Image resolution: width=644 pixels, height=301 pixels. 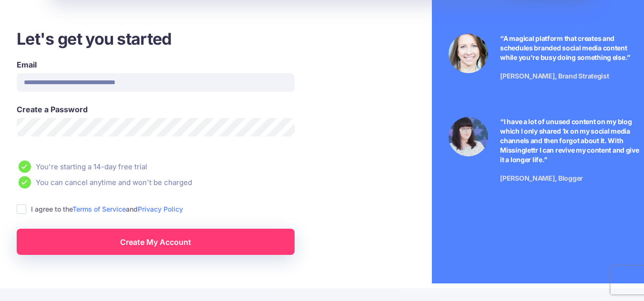 What do you see at coordinates (160, 209) in the screenshot?
I see `a: Privacy Policy` at bounding box center [160, 209].